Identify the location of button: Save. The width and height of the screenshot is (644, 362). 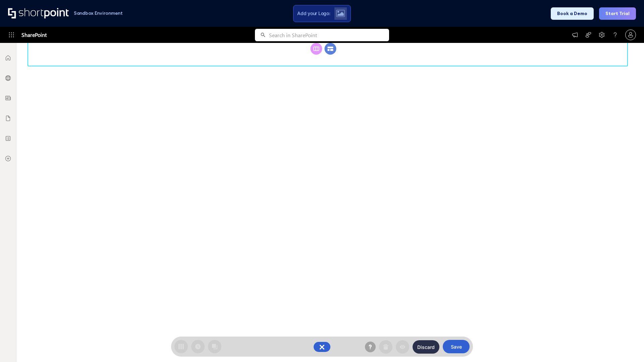
(456, 347).